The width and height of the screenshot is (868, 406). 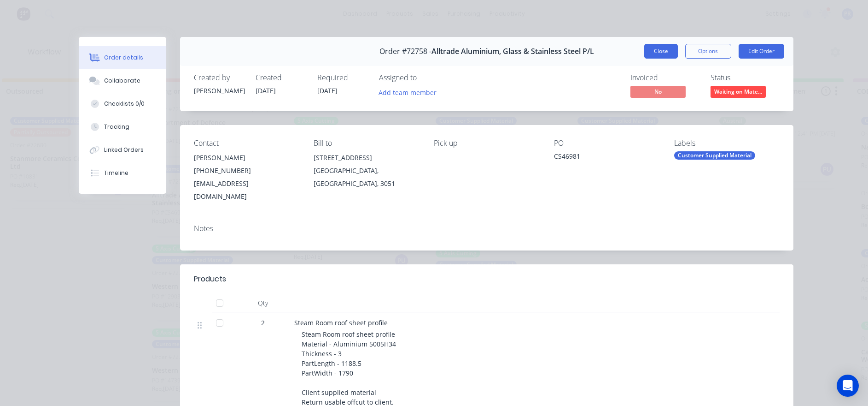 What do you see at coordinates (116, 127) in the screenshot?
I see `div: Tracking` at bounding box center [116, 127].